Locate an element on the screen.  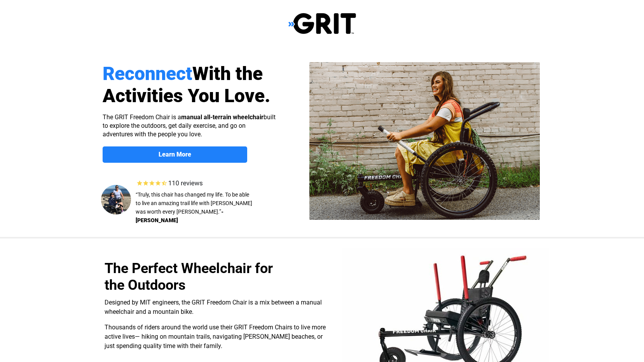
span: The GRIT Freedom Chair is a built to explore the outdoors, get daily exercise, and go on adventur... is located at coordinates (189, 126).